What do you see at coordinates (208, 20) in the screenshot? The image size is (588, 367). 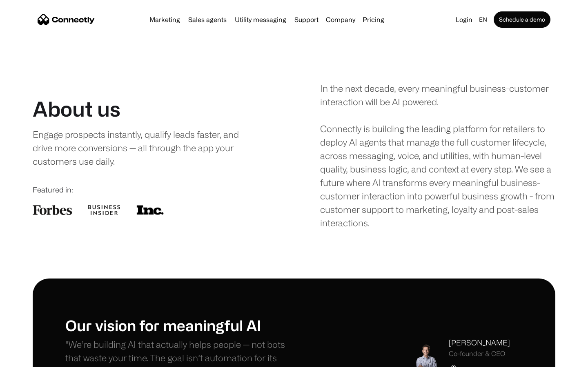 I see `a: Sales agents` at bounding box center [208, 20].